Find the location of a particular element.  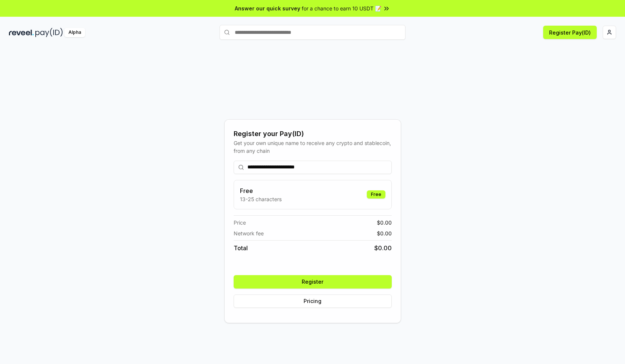

div: Get your own unique name to receive any crypto and stablecoin, from any chain is located at coordinates (313, 147).